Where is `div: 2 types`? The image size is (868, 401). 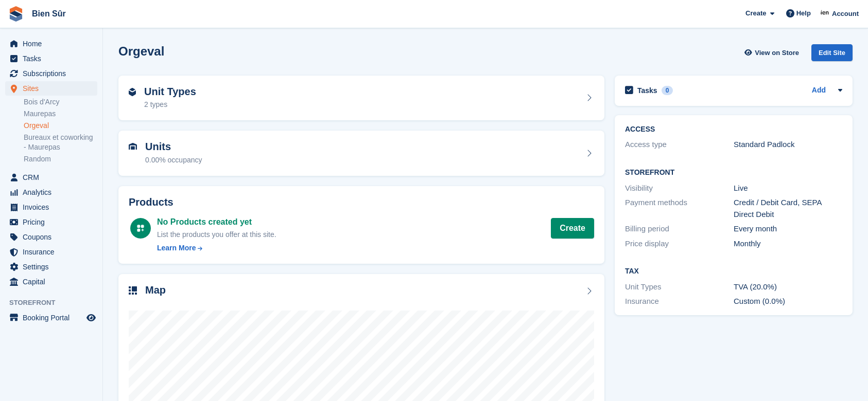 div: 2 types is located at coordinates (170, 105).